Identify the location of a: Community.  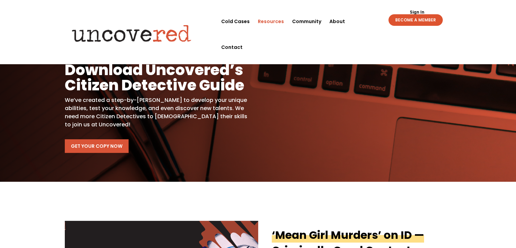
(307, 21).